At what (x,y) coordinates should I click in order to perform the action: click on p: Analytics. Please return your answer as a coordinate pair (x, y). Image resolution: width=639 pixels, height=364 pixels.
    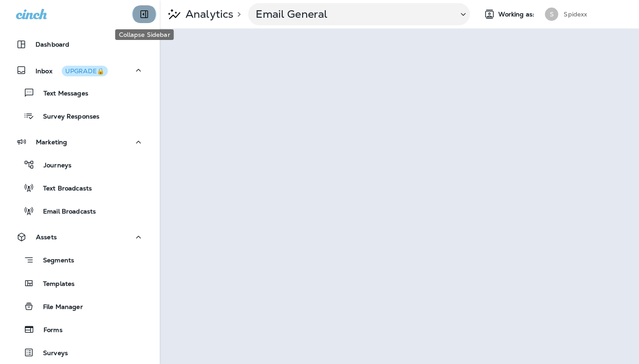
    Looking at the image, I should click on (208, 14).